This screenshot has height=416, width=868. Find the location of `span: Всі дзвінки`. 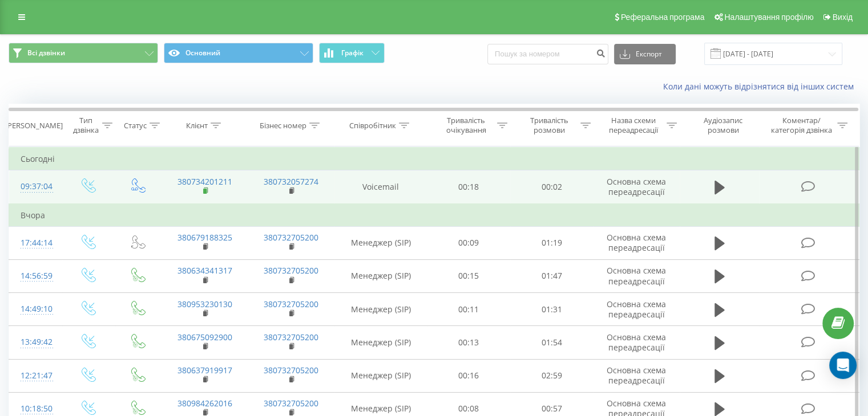

span: Всі дзвінки is located at coordinates (46, 53).